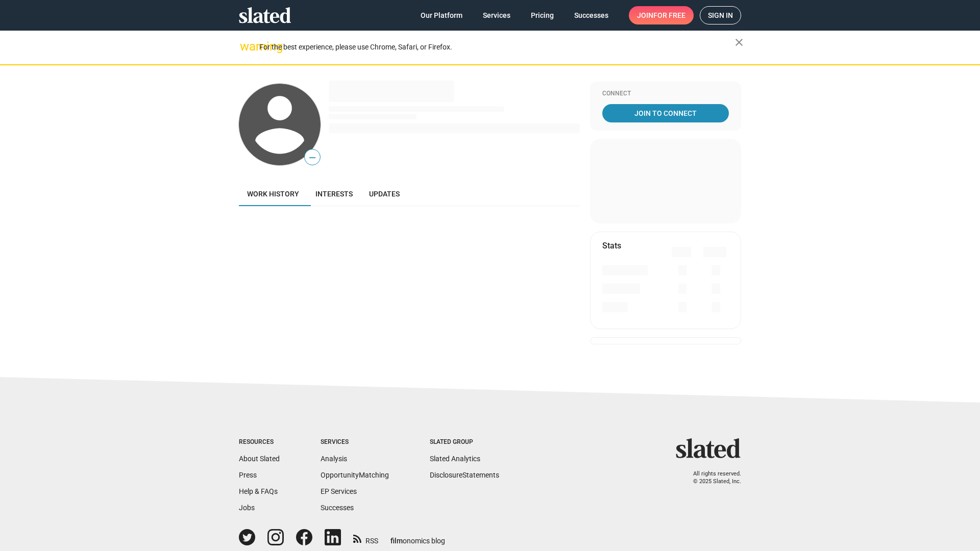 This screenshot has width=980, height=551. What do you see at coordinates (720, 15) in the screenshot?
I see `span: Sign in` at bounding box center [720, 15].